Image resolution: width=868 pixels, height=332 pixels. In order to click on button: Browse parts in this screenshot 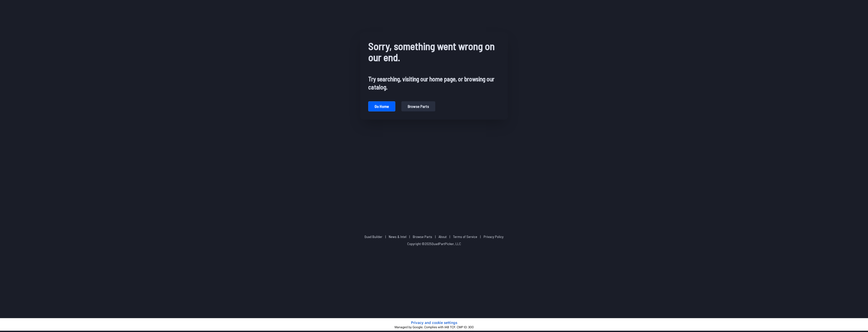, I will do `click(418, 106)`.